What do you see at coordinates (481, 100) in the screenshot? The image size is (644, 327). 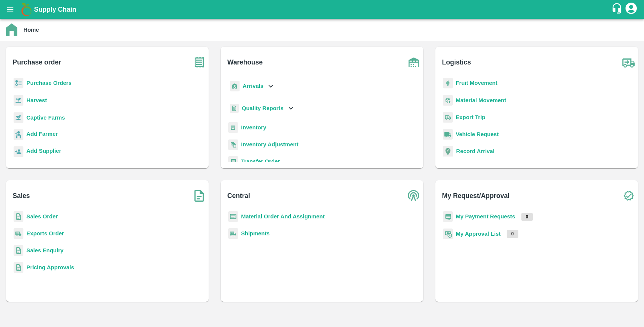 I see `b: Material Movement` at bounding box center [481, 100].